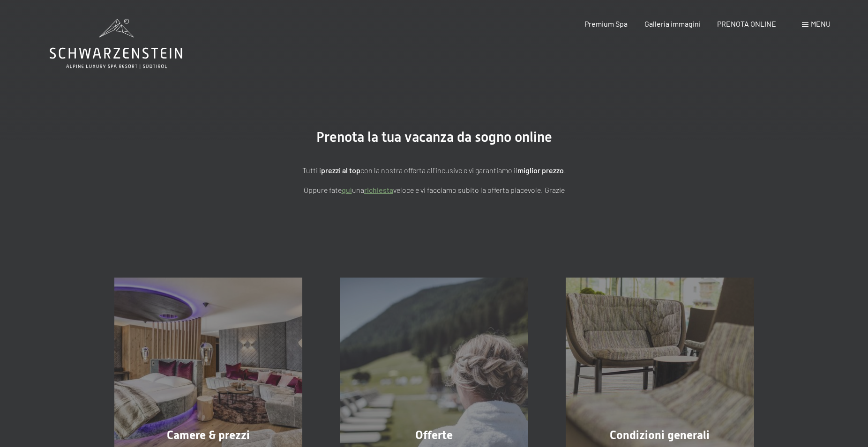 The image size is (868, 447). What do you see at coordinates (606, 24) in the screenshot?
I see `span: Premium Spa` at bounding box center [606, 24].